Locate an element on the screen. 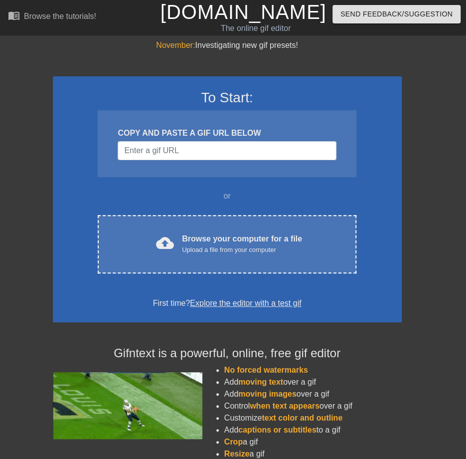 This screenshot has height=459, width=466. input: Username is located at coordinates (227, 151).